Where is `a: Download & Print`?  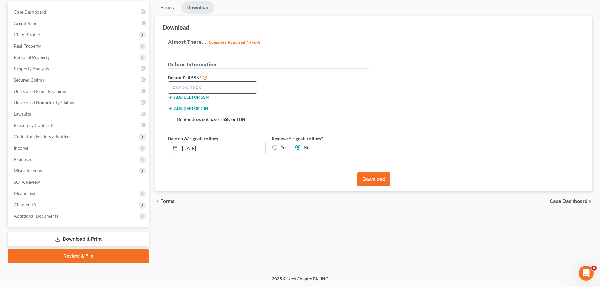
a: Download & Print is located at coordinates (78, 239).